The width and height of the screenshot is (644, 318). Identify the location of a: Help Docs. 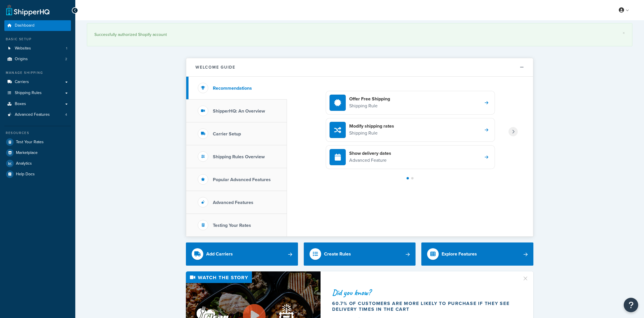
(38, 174).